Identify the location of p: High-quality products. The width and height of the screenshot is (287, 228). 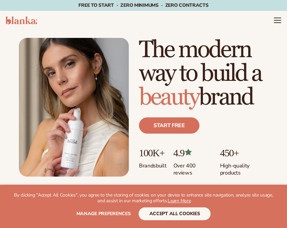
(244, 168).